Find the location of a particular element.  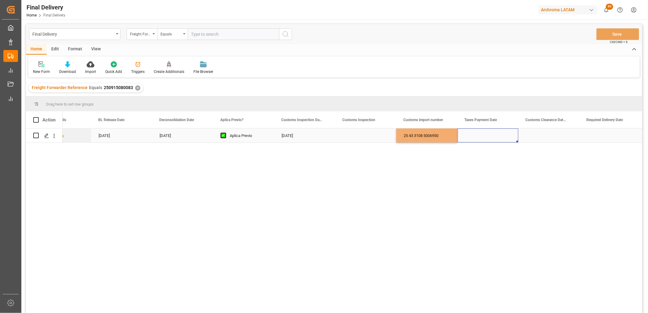

div: Download is located at coordinates (67, 72).